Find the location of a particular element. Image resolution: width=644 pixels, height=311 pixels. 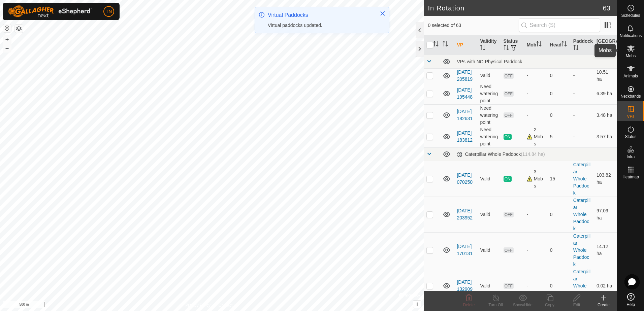

h2: In Rotation is located at coordinates (515, 8).